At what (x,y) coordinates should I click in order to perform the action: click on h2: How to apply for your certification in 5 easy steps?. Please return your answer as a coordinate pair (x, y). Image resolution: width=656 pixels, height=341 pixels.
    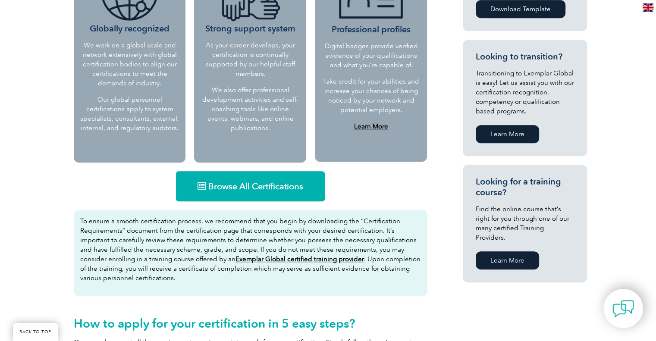
    Looking at the image, I should click on (250, 323).